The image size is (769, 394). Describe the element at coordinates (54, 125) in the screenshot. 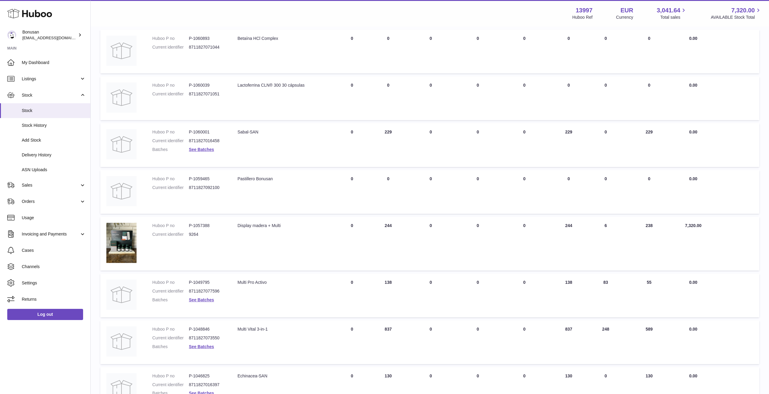

I see `span: Stock History` at that location.